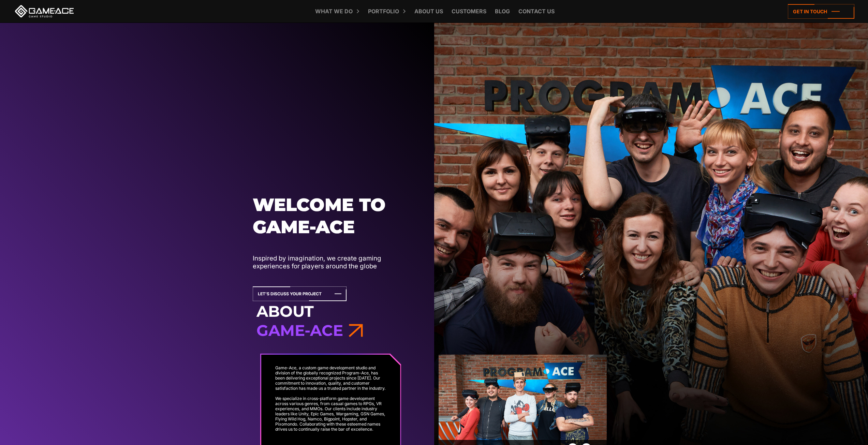 The width and height of the screenshot is (868, 445). I want to click on p: Inspired by imagination, we create gaming experiences for players around the globe, so click(334, 262).